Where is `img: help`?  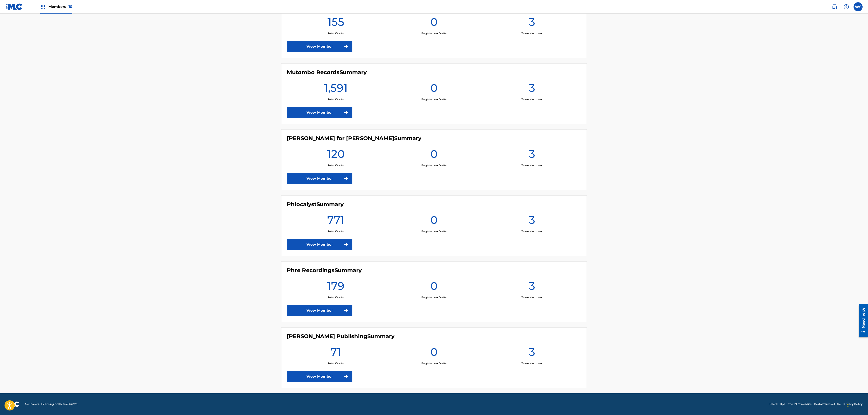 img: help is located at coordinates (846, 6).